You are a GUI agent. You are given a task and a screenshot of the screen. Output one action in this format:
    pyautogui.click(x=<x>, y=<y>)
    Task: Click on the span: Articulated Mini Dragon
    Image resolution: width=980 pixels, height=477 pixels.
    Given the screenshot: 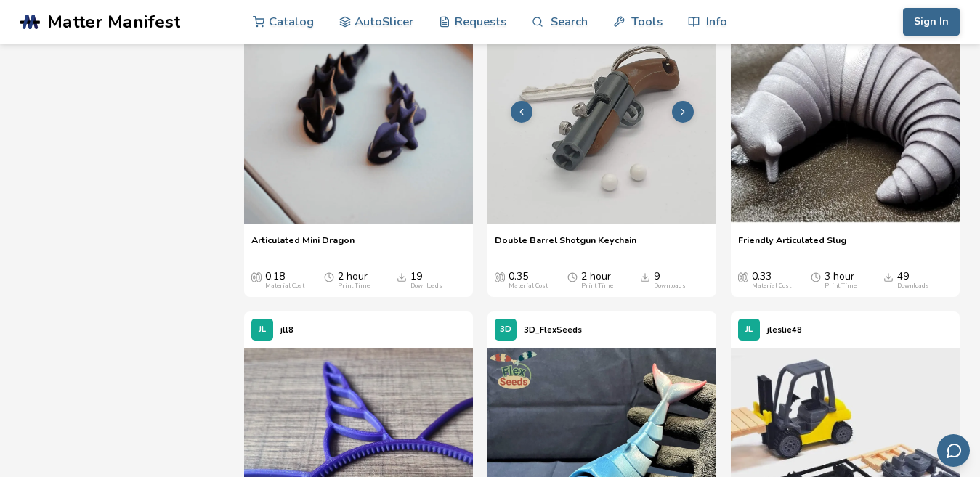 What is the action you would take?
    pyautogui.click(x=303, y=245)
    